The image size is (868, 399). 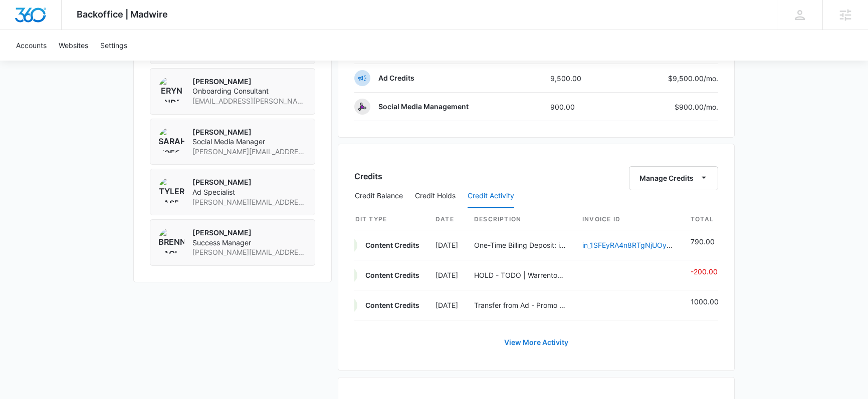 I want to click on span: Backoffice | Madwire, so click(x=122, y=14).